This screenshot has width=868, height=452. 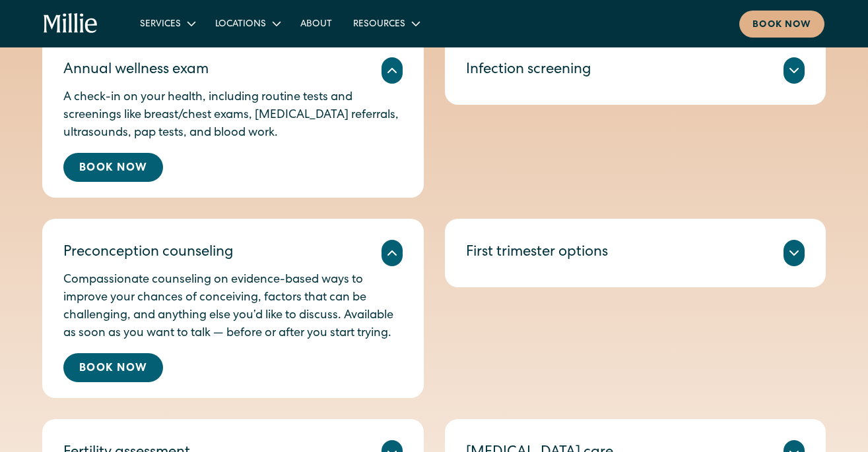 I want to click on div: Infection screening, so click(x=528, y=70).